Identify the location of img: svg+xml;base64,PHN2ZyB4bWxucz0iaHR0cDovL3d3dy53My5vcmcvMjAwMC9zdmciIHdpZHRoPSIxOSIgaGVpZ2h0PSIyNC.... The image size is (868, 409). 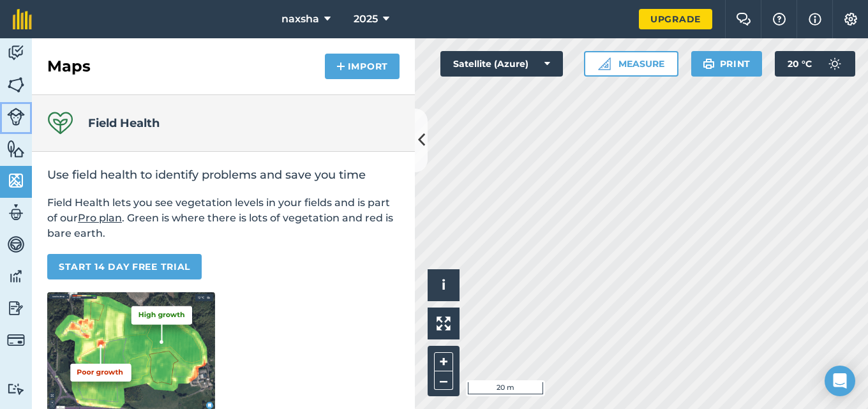
(709, 64).